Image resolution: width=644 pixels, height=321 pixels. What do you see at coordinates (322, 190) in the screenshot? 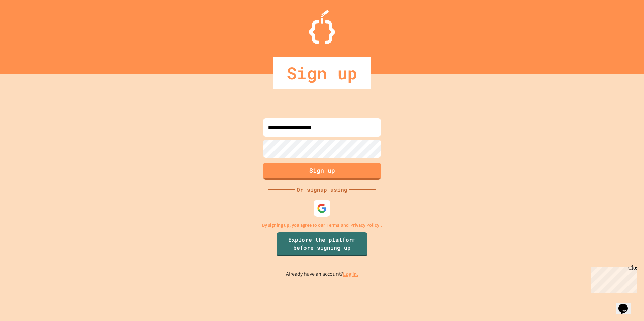
I see `div: Or signup using` at bounding box center [322, 190].